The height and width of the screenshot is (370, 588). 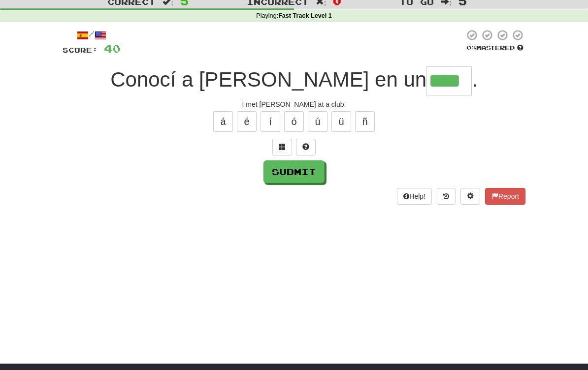 I want to click on span: Score:, so click(x=80, y=50).